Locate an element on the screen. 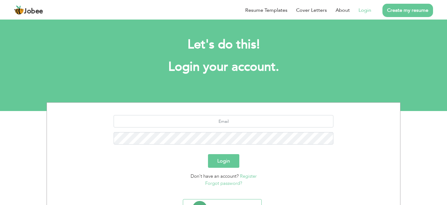 The width and height of the screenshot is (447, 205). h1: Login your account. is located at coordinates (223, 67).